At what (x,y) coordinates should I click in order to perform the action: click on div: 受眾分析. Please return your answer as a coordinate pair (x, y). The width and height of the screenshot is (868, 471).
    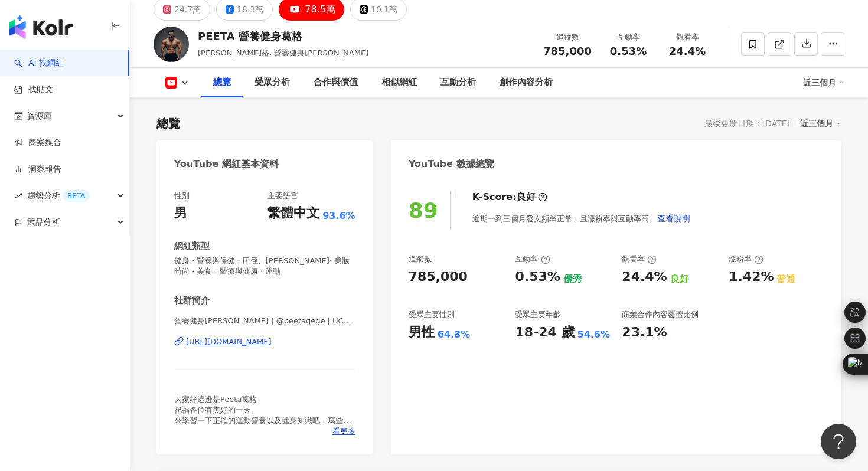
    Looking at the image, I should click on (272, 83).